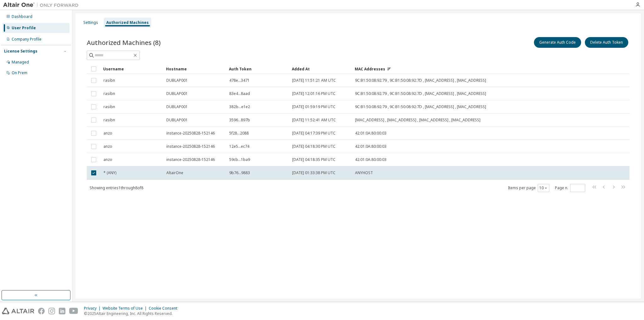  What do you see at coordinates (528, 188) in the screenshot?
I see `span: Items per page` at bounding box center [528, 188].